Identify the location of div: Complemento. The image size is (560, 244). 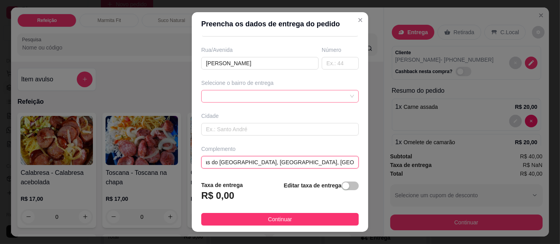
(280, 149).